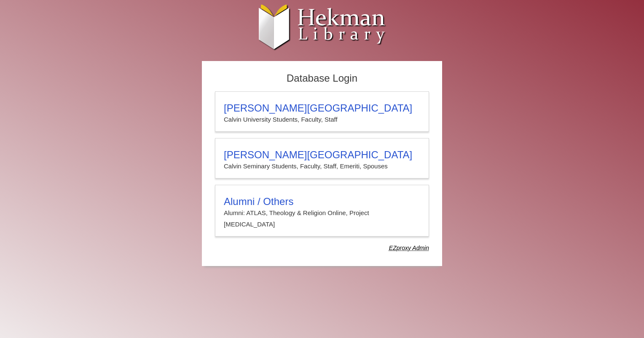 The image size is (644, 338). I want to click on h3: Alumni / Others, so click(322, 202).